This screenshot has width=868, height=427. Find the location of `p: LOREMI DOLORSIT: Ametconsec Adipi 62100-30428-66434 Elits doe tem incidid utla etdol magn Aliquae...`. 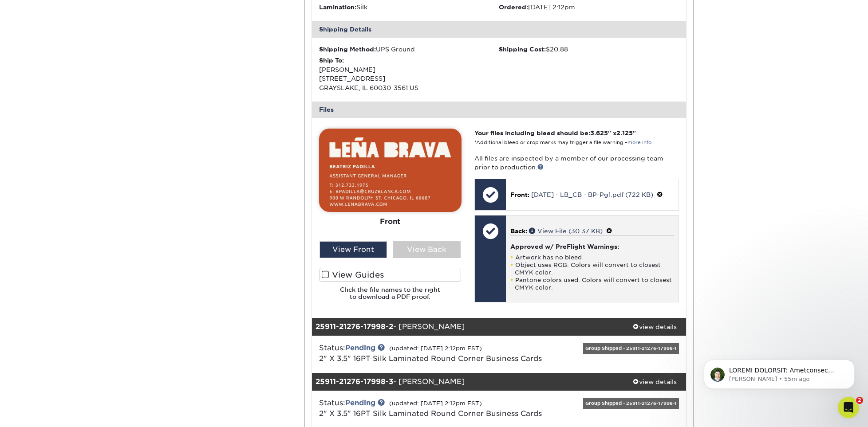

p: LOREMI DOLORSIT: Ametconsec Adipi 62100-30428-66434 Elits doe tem incidid utla etdol magn Aliquae... is located at coordinates (96, 30).